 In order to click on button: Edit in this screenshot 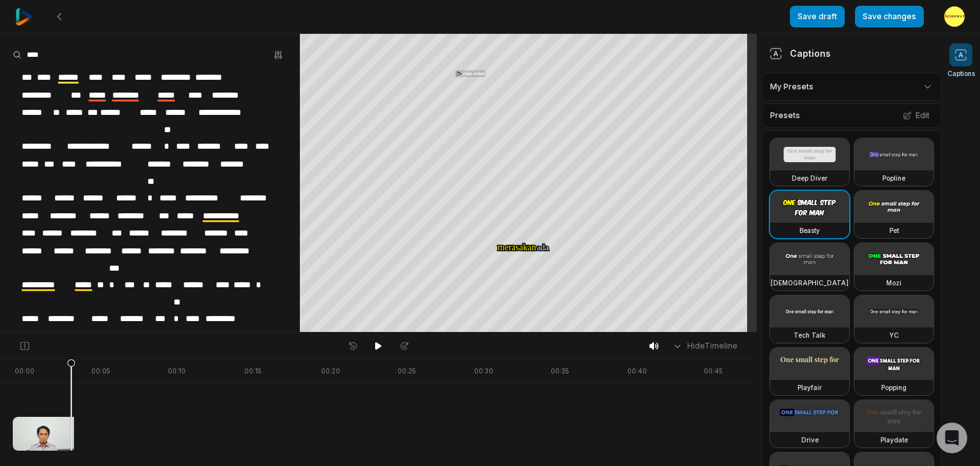, I will do `click(916, 115)`.